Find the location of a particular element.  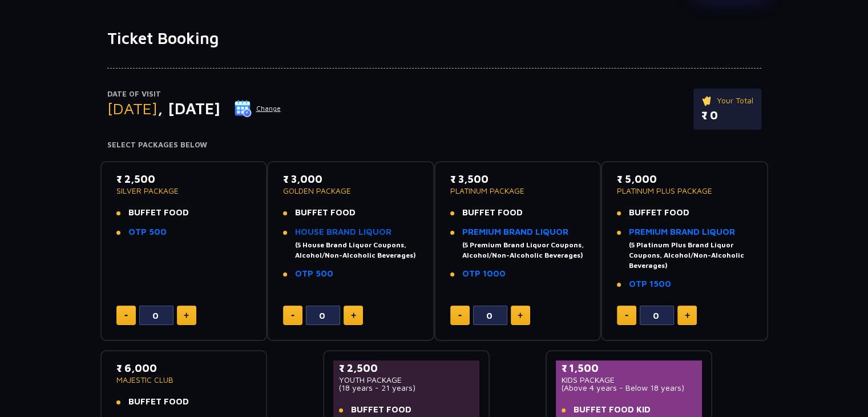

p: ₹ 3,000 is located at coordinates (350, 179).